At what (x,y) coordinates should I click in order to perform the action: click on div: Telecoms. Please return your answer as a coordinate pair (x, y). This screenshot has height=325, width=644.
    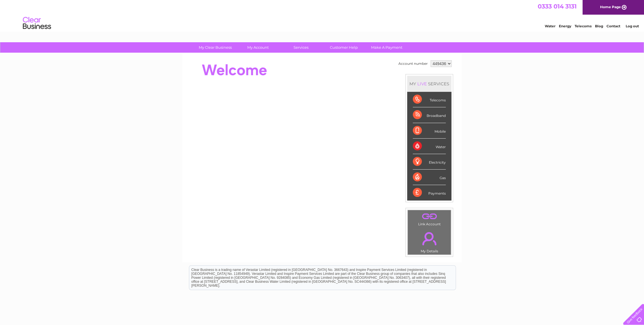
    Looking at the image, I should click on (429, 99).